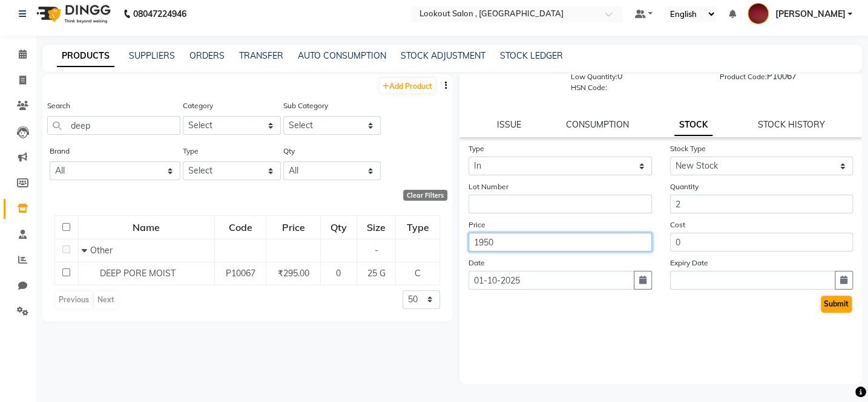 This screenshot has height=402, width=868. Describe the element at coordinates (425, 195) in the screenshot. I see `div: Clear Filters` at that location.